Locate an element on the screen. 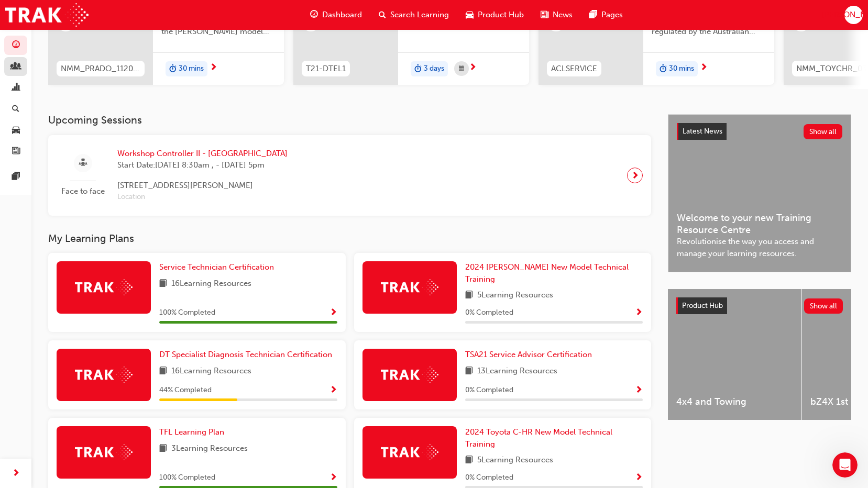 This screenshot has height=488, width=868. a: guage-iconDashboard is located at coordinates (336, 15).